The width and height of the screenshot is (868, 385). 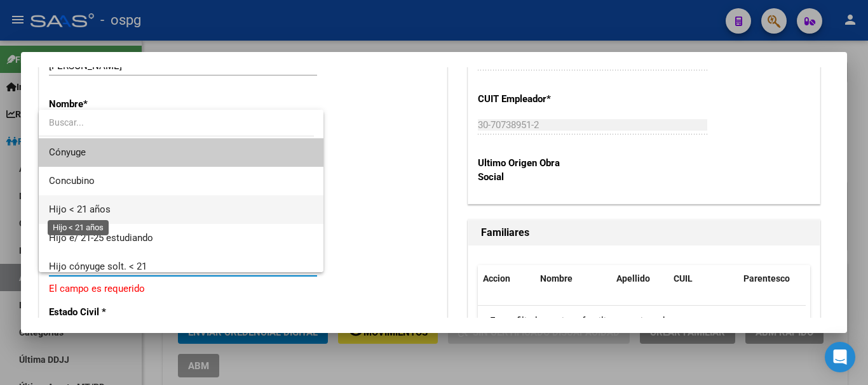 What do you see at coordinates (67, 152) in the screenshot?
I see `span: Cónyuge` at bounding box center [67, 152].